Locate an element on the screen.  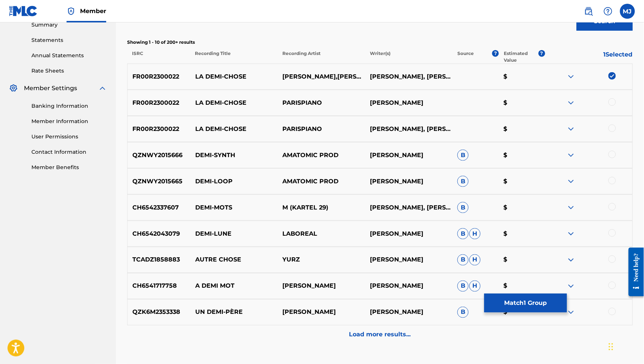
p: 1 Selected is located at coordinates (589, 57).